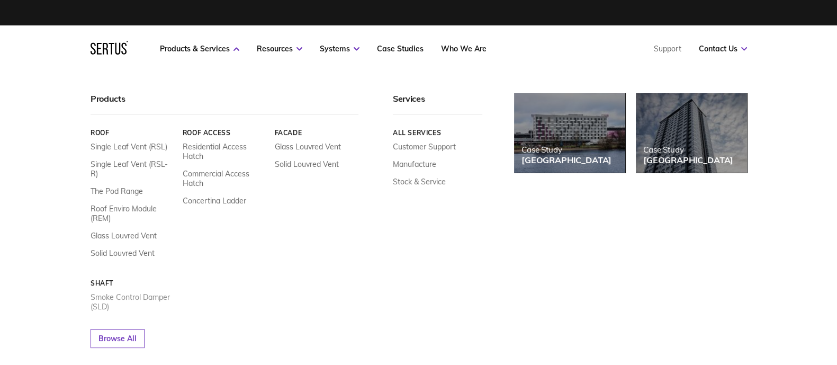  I want to click on a: Contact Us, so click(723, 49).